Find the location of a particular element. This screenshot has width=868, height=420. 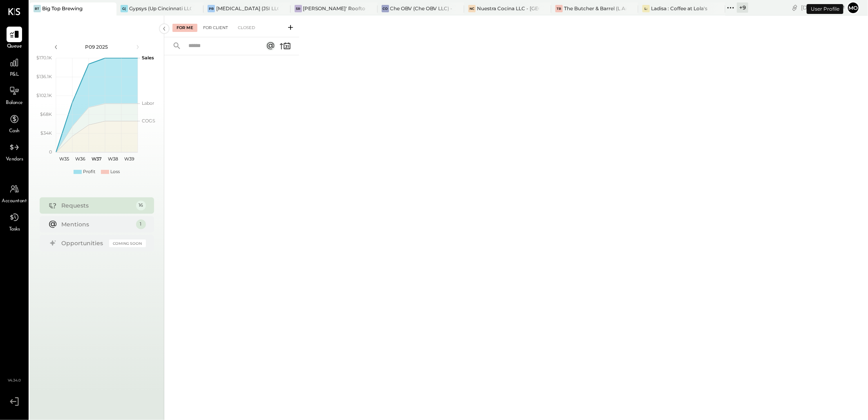

div: For Me is located at coordinates (185, 28).